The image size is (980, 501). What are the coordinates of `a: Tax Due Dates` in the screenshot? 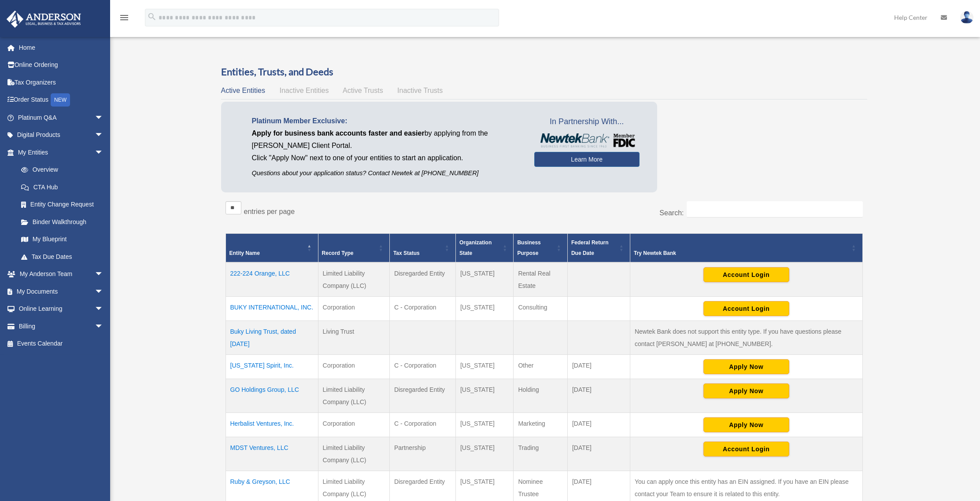 It's located at (62, 257).